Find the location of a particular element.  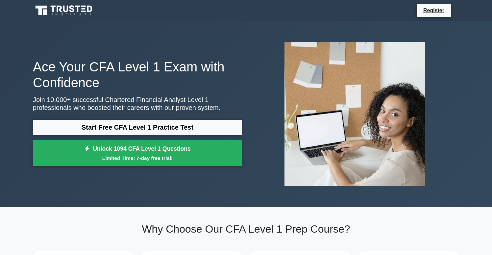

small: Limited Time: 7-day free trial! is located at coordinates (137, 158).